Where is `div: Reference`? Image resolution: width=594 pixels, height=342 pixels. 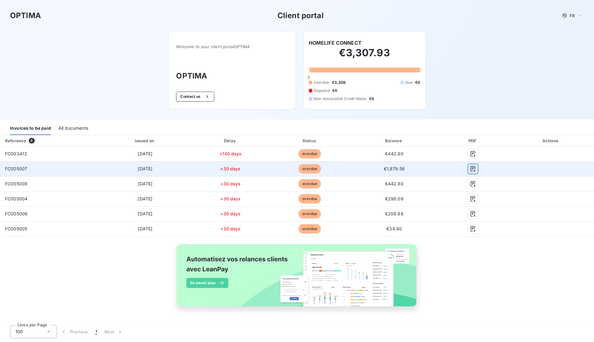
div: Reference is located at coordinates (16, 141).